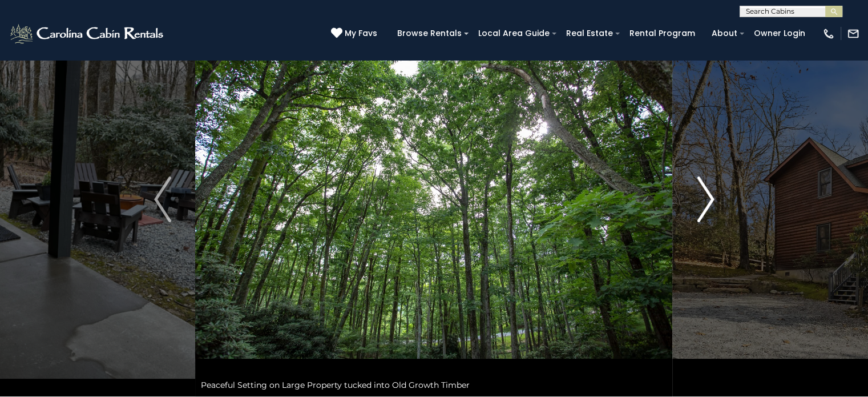 The image size is (868, 397). What do you see at coordinates (853, 34) in the screenshot?
I see `img: mail-regular-white.png` at bounding box center [853, 34].